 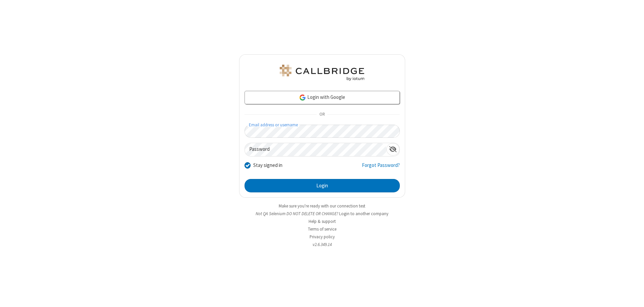 I want to click on li: Not QA Selenium DO NOT DELETE OR CHANGE?, so click(x=322, y=214).